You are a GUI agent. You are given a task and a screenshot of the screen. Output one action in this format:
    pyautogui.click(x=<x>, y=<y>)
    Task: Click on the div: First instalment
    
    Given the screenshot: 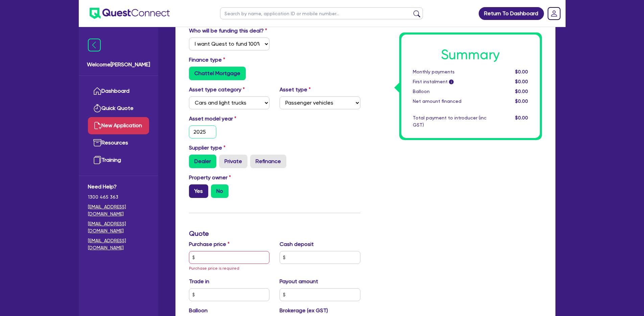 What is the action you would take?
    pyautogui.click(x=449, y=82)
    